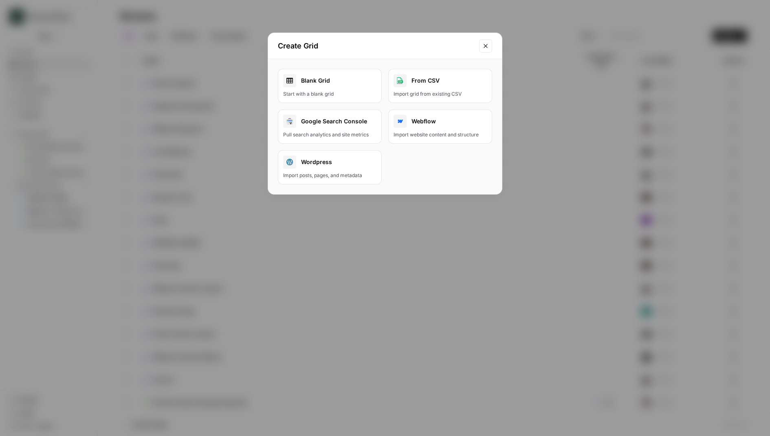 This screenshot has height=436, width=770. What do you see at coordinates (330, 86) in the screenshot?
I see `a: Blank GridStart with a blank grid` at bounding box center [330, 86].